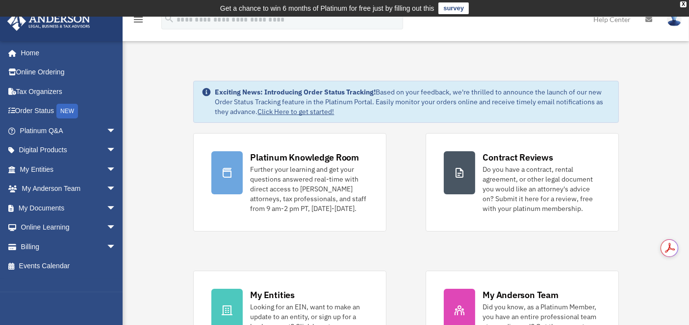 The height and width of the screenshot is (325, 689). What do you see at coordinates (296, 112) in the screenshot?
I see `a: Click Here to get started!` at bounding box center [296, 112].